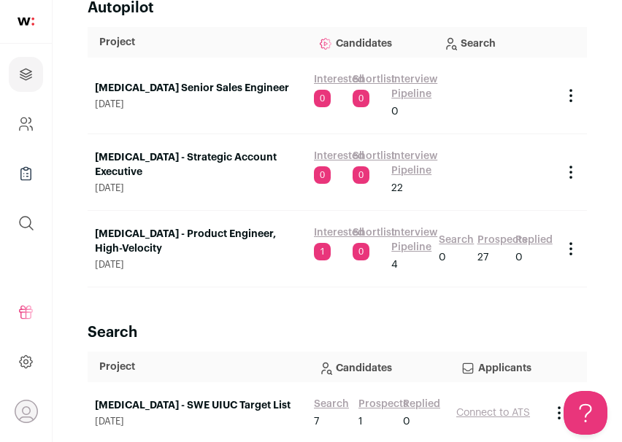 Image resolution: width=622 pixels, height=442 pixels. I want to click on a: Company Lists, so click(26, 174).